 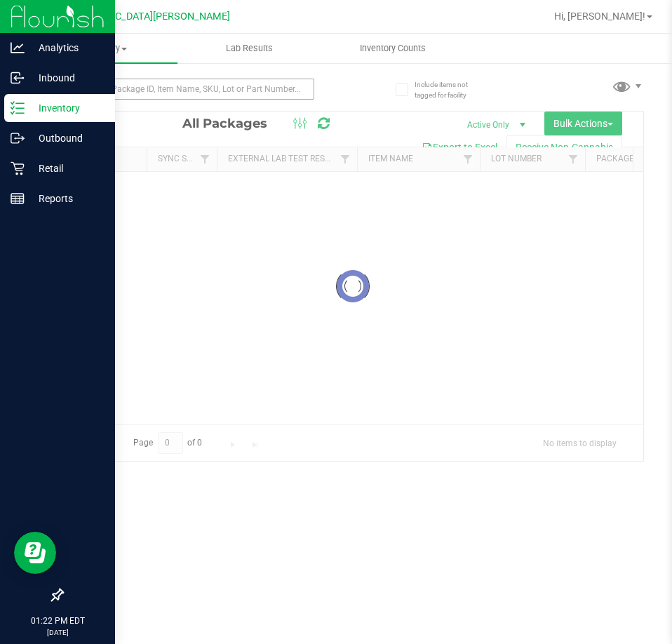 What do you see at coordinates (67, 78) in the screenshot?
I see `p: Inbound` at bounding box center [67, 78].